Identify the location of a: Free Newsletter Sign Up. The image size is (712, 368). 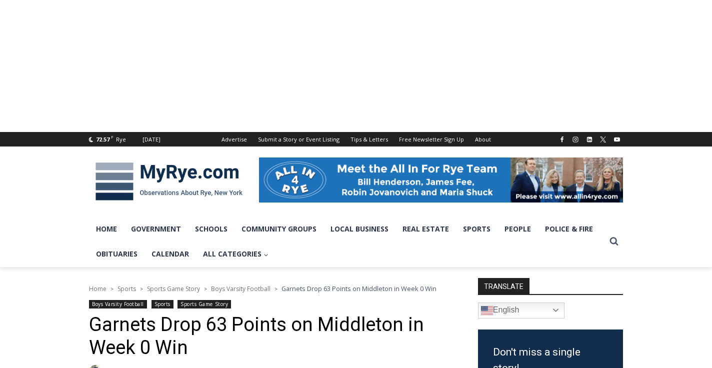
(431, 139).